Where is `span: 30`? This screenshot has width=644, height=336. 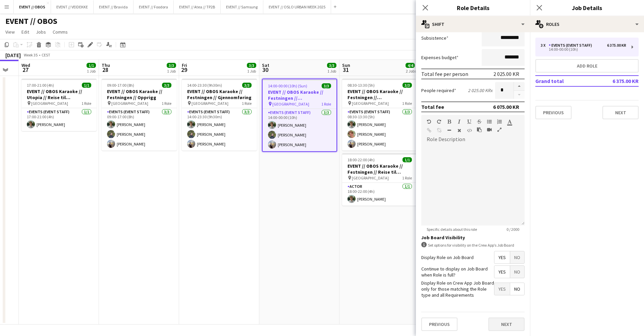
span: 30 is located at coordinates (265, 70).